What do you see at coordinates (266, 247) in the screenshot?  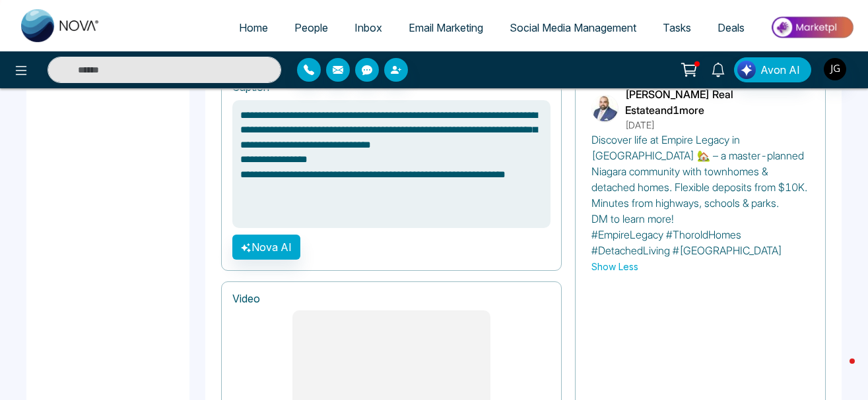 I see `button: Nova AI` at bounding box center [266, 247].